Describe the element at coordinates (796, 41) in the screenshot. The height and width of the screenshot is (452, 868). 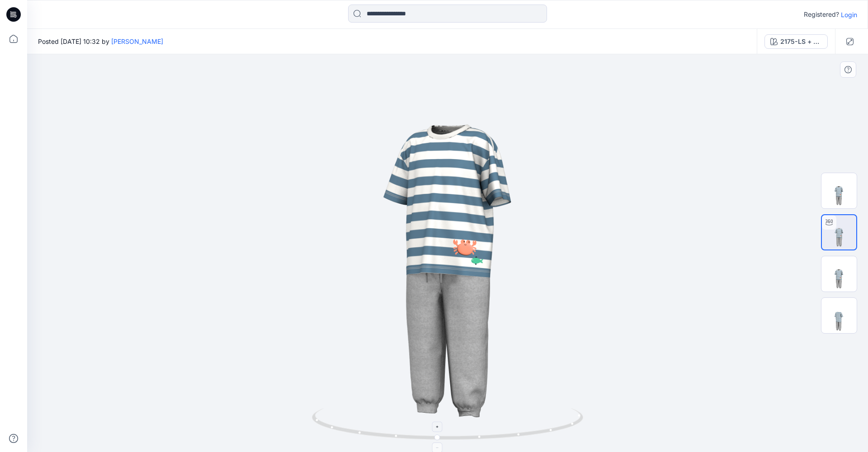
I see `button: 2175-LS + crab` at that location.